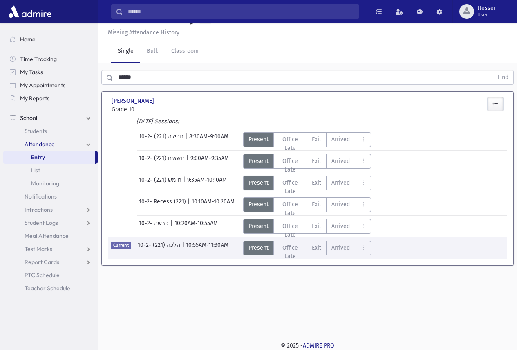  Describe the element at coordinates (487, 15) in the screenshot. I see `span: User` at that location.